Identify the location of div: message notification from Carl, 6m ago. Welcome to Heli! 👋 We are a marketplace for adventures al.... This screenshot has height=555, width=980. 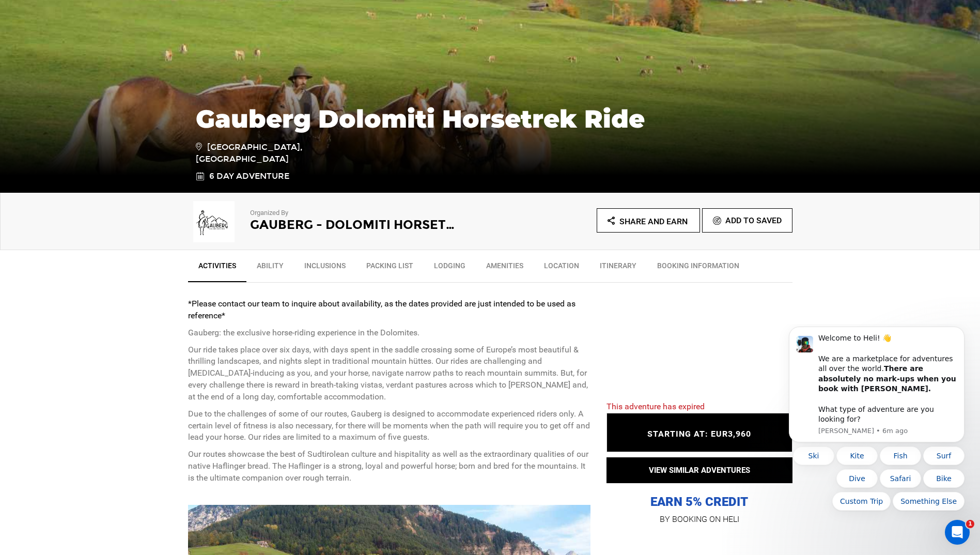
(104, 61).